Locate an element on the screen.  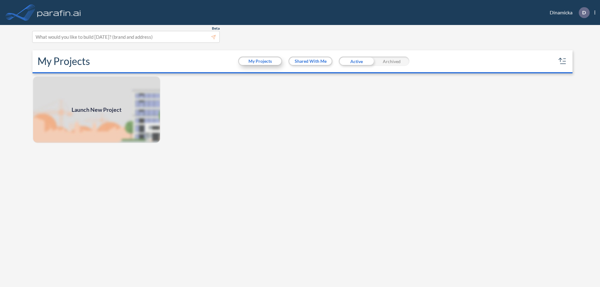
a: Launch New Project is located at coordinates (97, 110).